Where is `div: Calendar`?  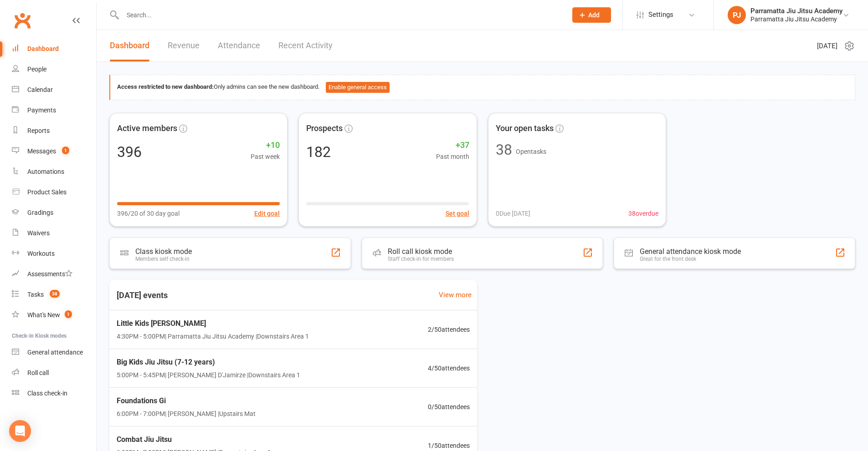
div: Calendar is located at coordinates (40, 89).